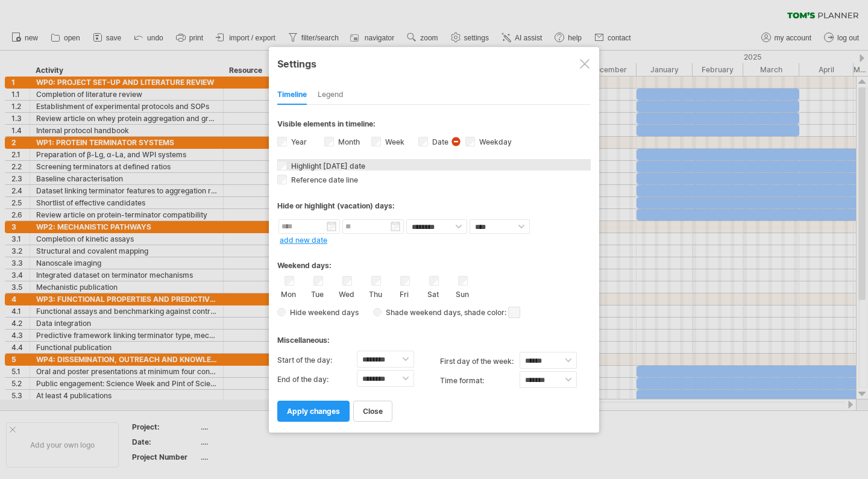  Describe the element at coordinates (346, 293) in the screenshot. I see `label: Wed` at that location.